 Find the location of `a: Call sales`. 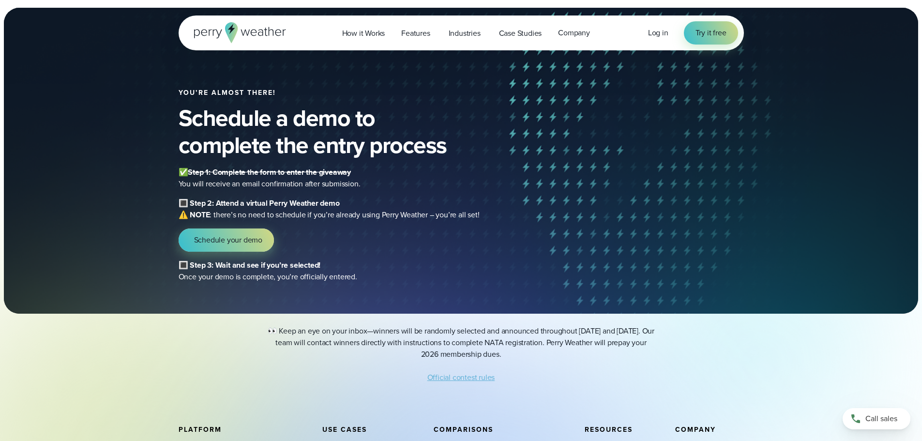

a: Call sales is located at coordinates (876, 419).